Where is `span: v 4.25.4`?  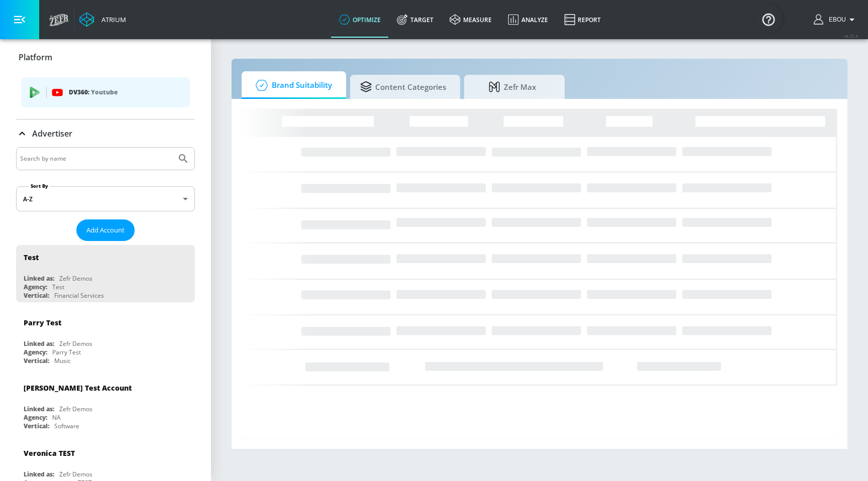
span: v 4.25.4 is located at coordinates (851, 36).